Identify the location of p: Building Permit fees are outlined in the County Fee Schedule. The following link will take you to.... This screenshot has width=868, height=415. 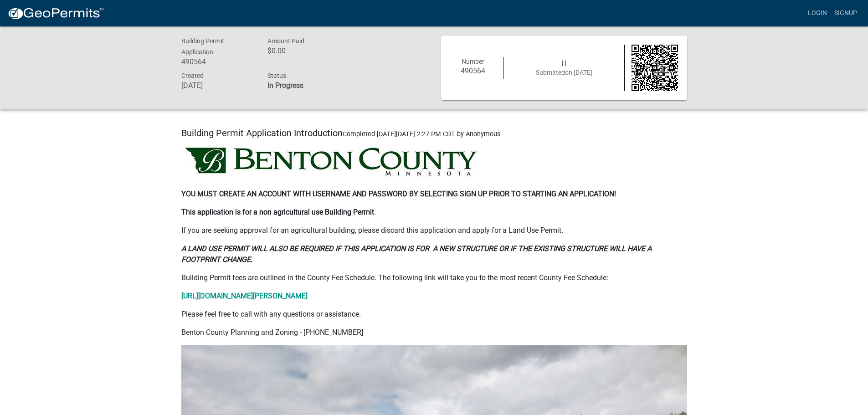
(434, 278).